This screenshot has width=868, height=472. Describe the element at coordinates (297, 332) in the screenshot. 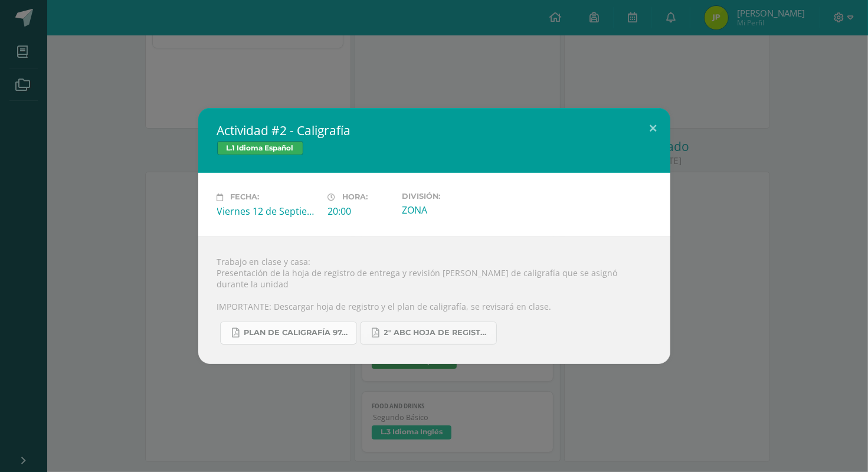

I see `span: Plan de caligrafía 97-142 Segundo Básico ABC.pdf` at that location.